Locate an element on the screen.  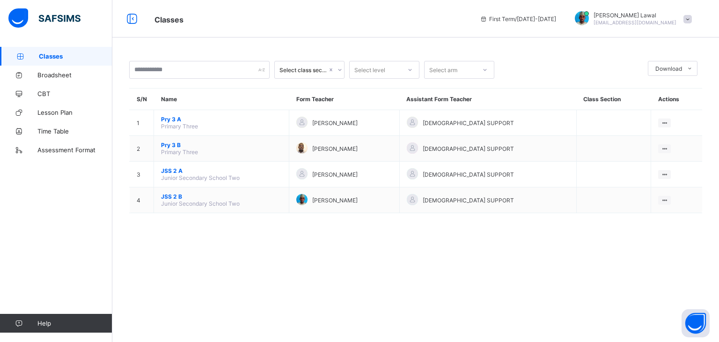
span: Assessment Format is located at coordinates (75, 150).